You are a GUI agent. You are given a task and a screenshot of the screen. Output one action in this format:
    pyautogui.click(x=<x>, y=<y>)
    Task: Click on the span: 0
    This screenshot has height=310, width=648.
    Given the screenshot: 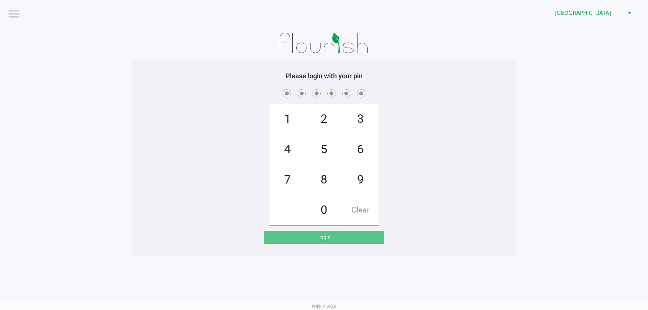 What is the action you would take?
    pyautogui.click(x=324, y=210)
    